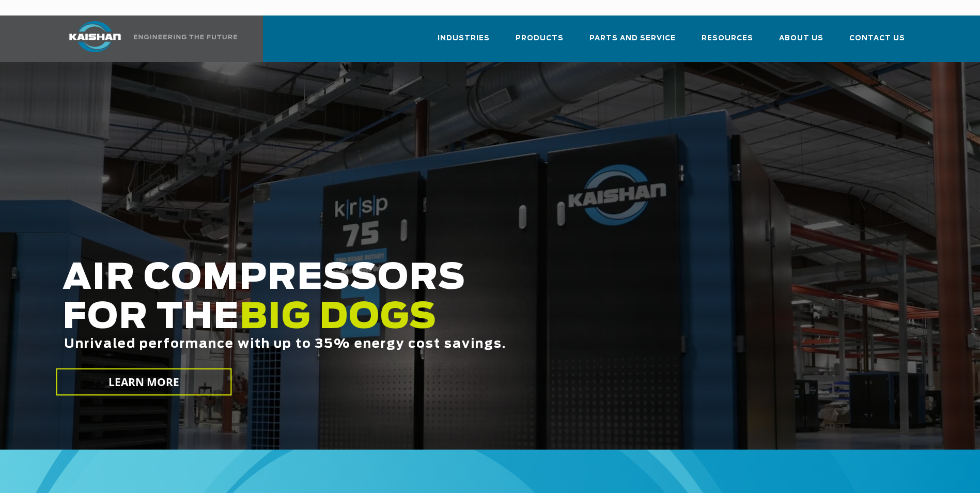 This screenshot has width=980, height=493. Describe the element at coordinates (95, 37) in the screenshot. I see `img: kaishan logo` at that location.